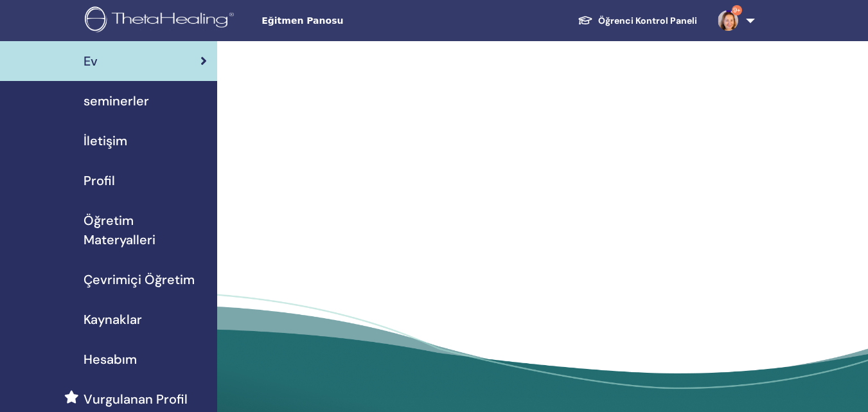  I want to click on span: 9+, so click(737, 10).